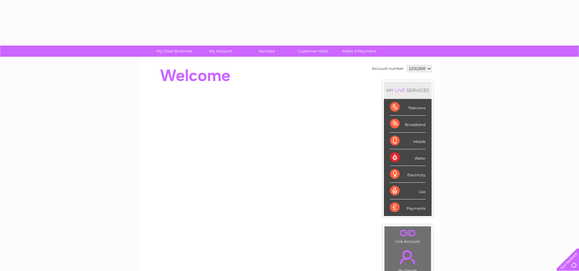  What do you see at coordinates (388, 69) in the screenshot?
I see `td: Account number` at bounding box center [388, 69].